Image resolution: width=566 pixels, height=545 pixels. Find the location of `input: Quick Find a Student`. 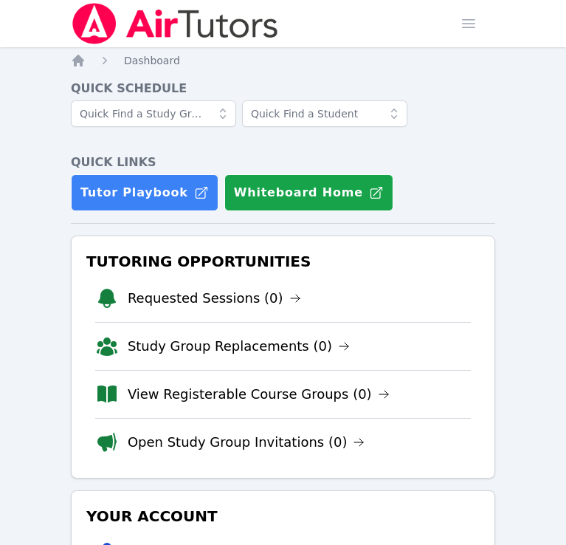

input: Quick Find a Student is located at coordinates (325, 114).